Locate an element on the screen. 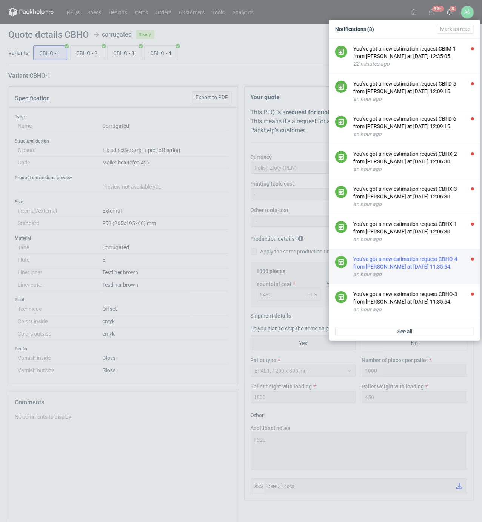 The image size is (482, 522). button: Mark as read is located at coordinates (455, 29).